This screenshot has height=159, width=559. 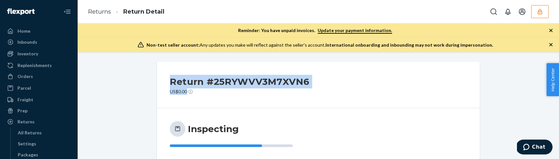 I want to click on div: Inventory, so click(x=28, y=54).